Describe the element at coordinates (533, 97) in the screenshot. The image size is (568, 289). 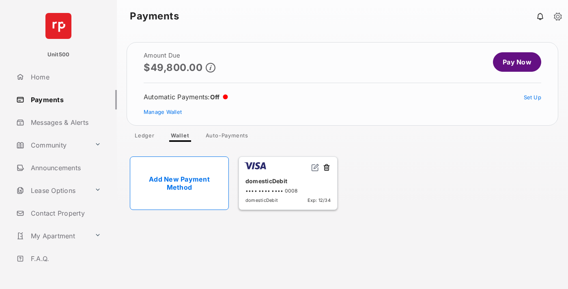
I see `a: Set Up` at that location.